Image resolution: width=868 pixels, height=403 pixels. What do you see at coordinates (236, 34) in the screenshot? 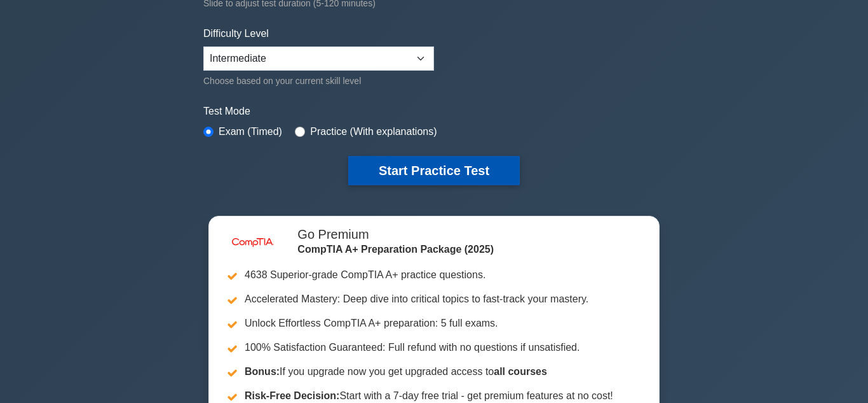
I see `label: Difficulty Level` at bounding box center [236, 34].